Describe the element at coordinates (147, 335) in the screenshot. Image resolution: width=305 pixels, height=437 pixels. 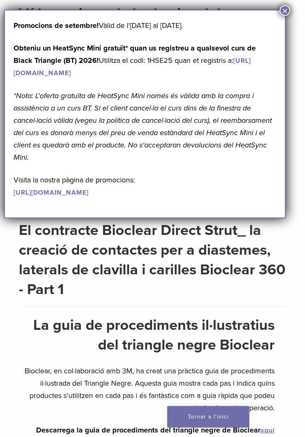
I see `h2: La guia de procediments il·lustratius del triangle negre Bioclear` at that location.